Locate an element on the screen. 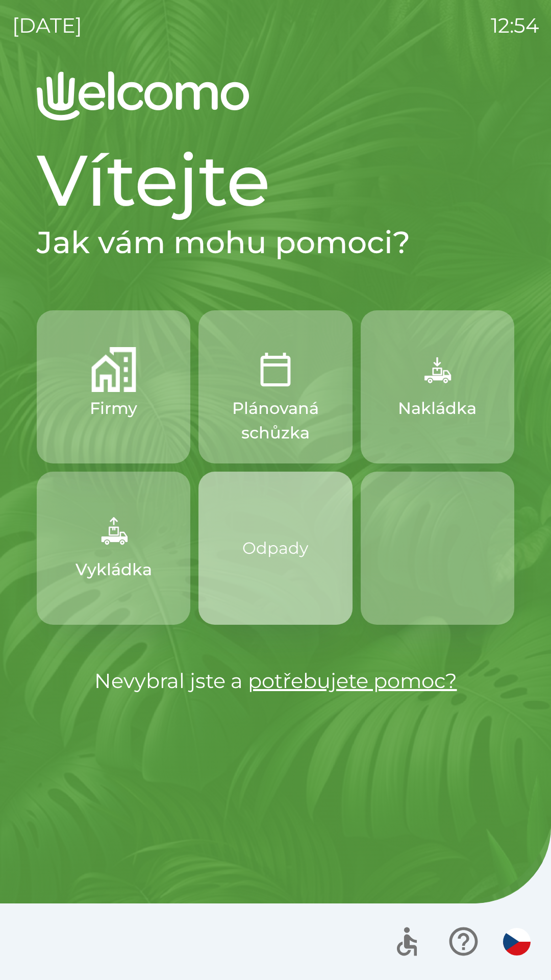 The width and height of the screenshot is (551, 980). button: Plánovaná schůzka is located at coordinates (275, 387).